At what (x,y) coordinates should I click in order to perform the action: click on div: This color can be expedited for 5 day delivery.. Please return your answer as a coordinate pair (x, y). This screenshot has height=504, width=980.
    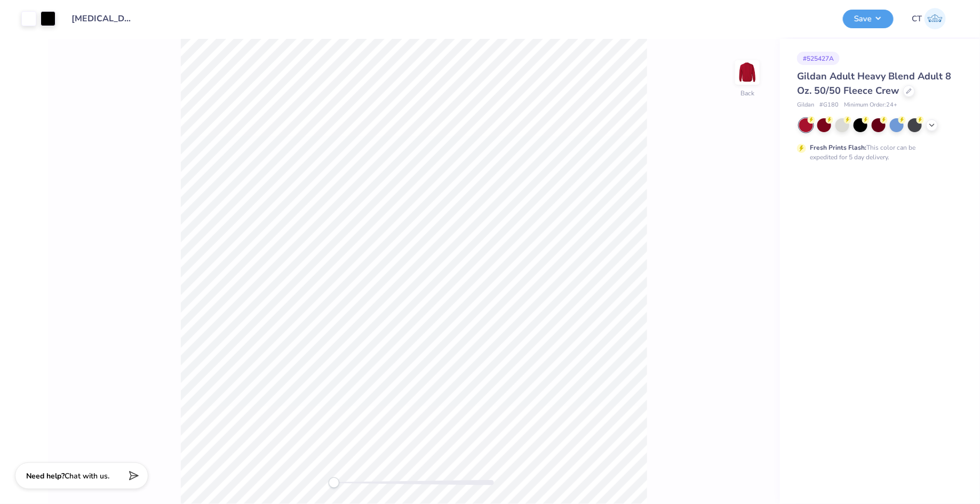
    Looking at the image, I should click on (875, 153).